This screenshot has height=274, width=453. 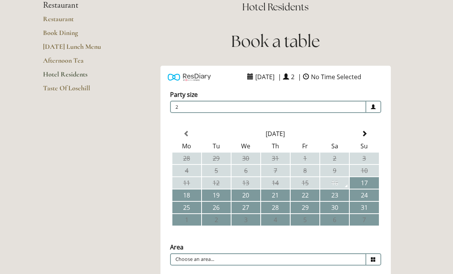 What do you see at coordinates (189, 77) in the screenshot?
I see `img: Powered by ResDiary` at bounding box center [189, 77].